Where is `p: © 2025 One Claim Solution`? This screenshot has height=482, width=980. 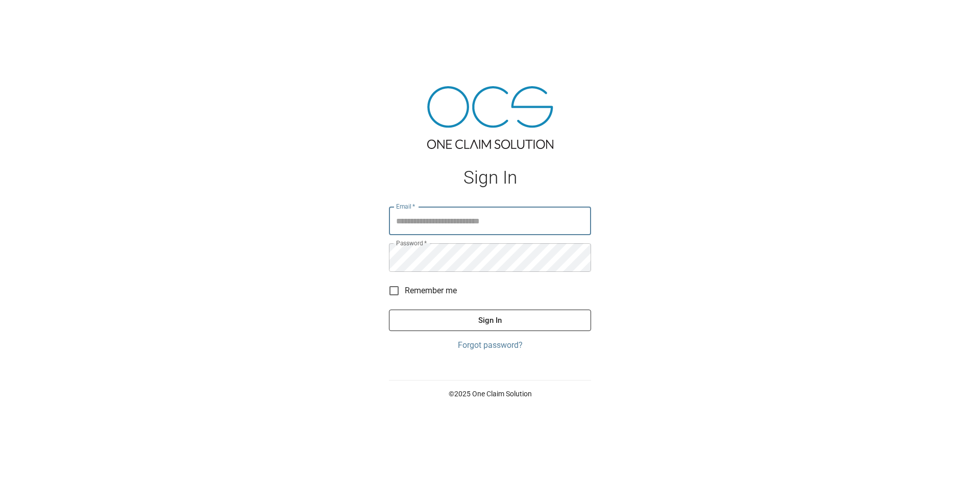 p: © 2025 One Claim Solution is located at coordinates (490, 393).